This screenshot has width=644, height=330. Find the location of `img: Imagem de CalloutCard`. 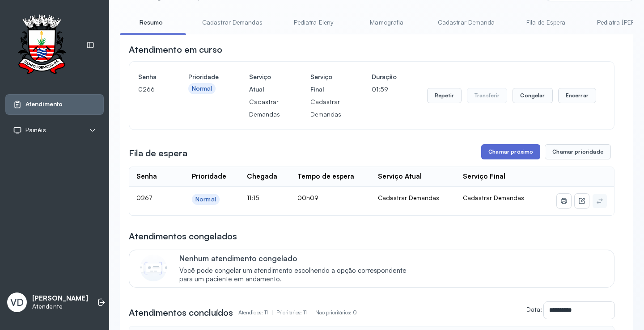

img: Imagem de CalloutCard is located at coordinates (154, 269).